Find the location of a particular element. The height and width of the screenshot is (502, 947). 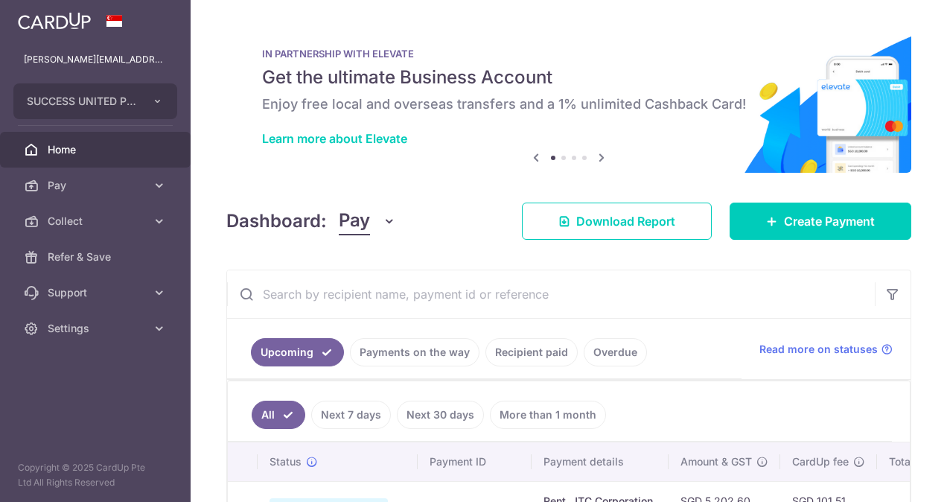

span: Home is located at coordinates (97, 150).